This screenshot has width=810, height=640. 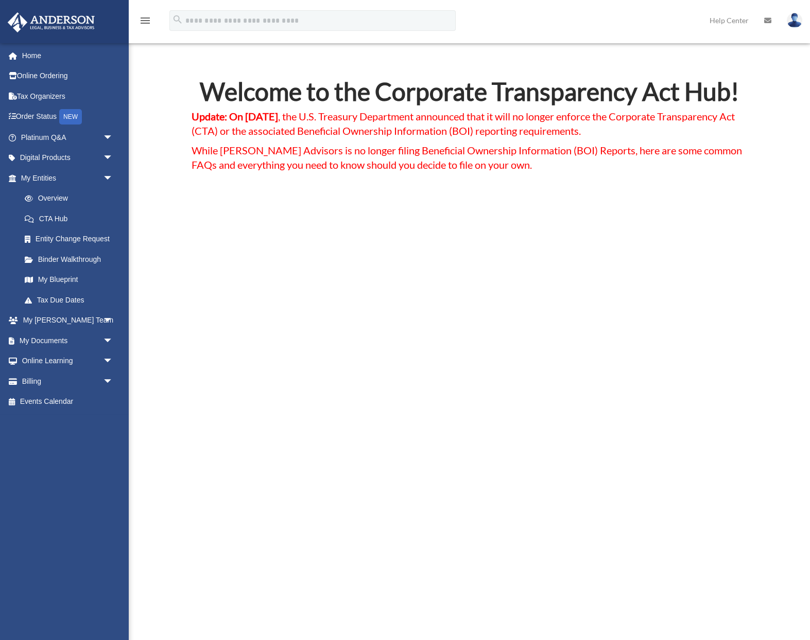 What do you see at coordinates (72, 199) in the screenshot?
I see `a: Overview` at bounding box center [72, 199].